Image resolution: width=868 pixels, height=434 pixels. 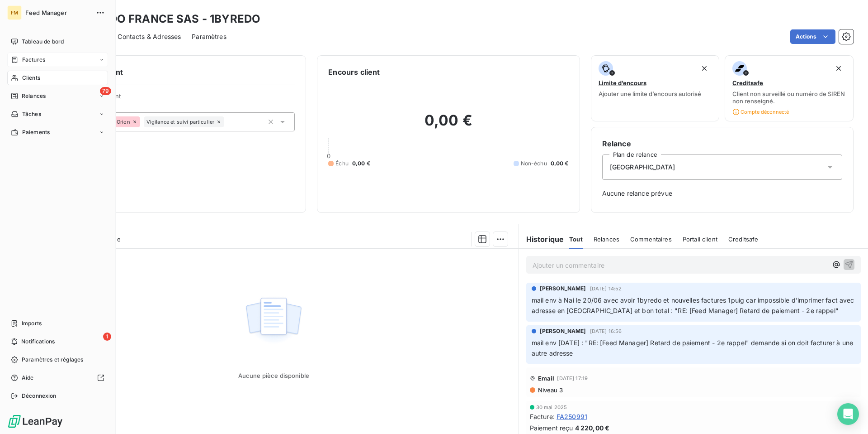 What do you see at coordinates (541, 239) in the screenshot?
I see `h6: Historique` at bounding box center [541, 239].